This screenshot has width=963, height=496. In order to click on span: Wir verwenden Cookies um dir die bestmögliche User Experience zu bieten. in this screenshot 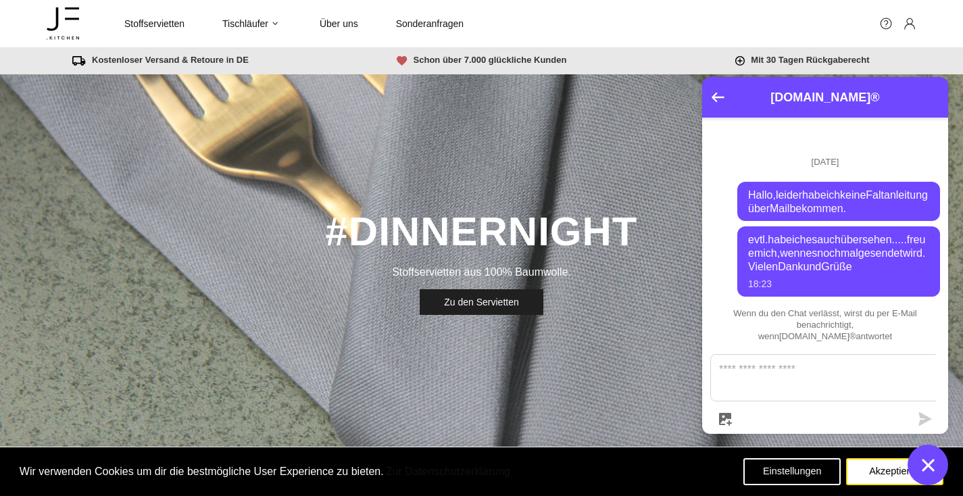, I will do `click(201, 471)`.